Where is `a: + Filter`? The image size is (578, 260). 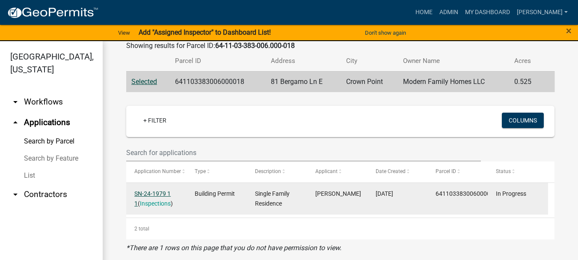
a: + Filter is located at coordinates (155, 120).